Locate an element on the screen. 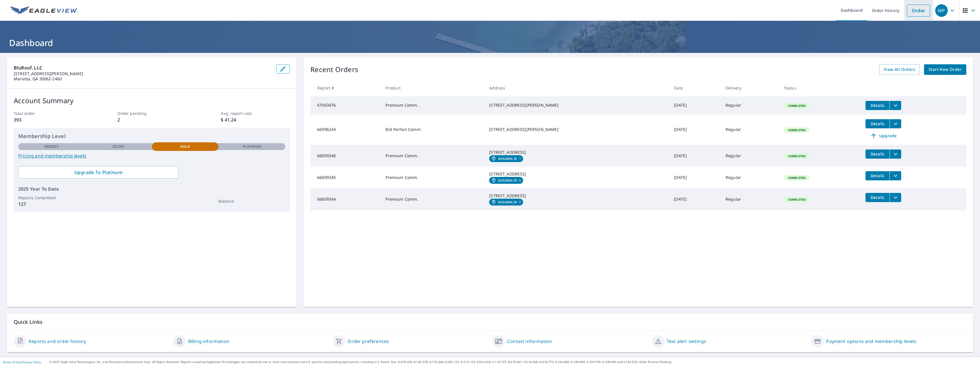  a: Order preferences is located at coordinates (369, 341).